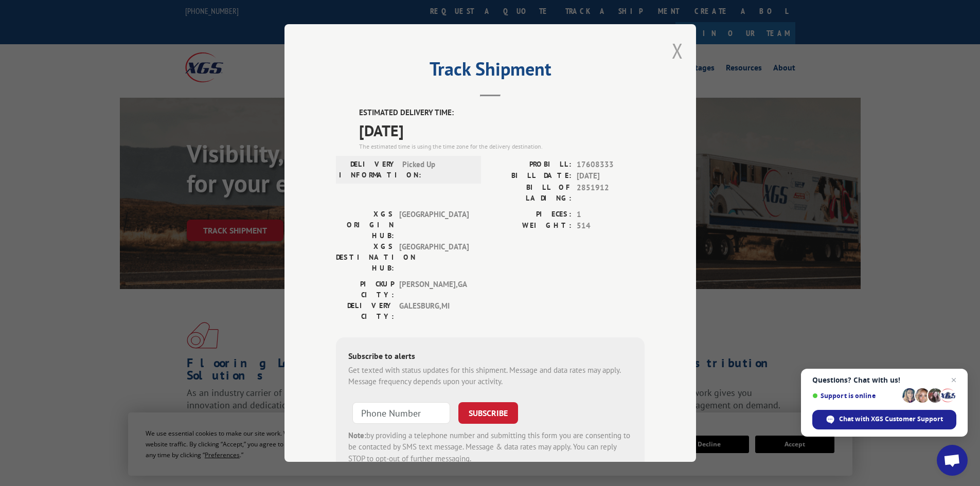 The height and width of the screenshot is (486, 980). What do you see at coordinates (437, 170) in the screenshot?
I see `span: Picked Up` at bounding box center [437, 170].